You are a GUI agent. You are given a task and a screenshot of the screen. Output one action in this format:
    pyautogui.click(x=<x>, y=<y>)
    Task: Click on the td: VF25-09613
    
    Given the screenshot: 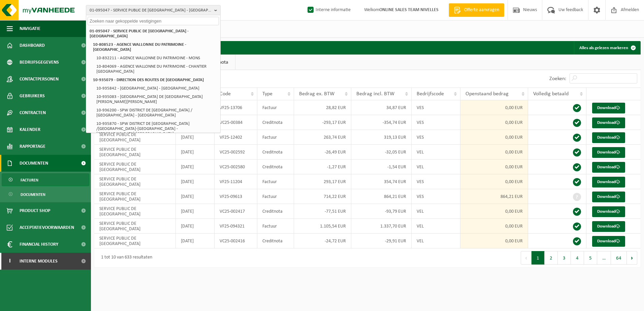 What is the action you would take?
    pyautogui.click(x=236, y=196)
    